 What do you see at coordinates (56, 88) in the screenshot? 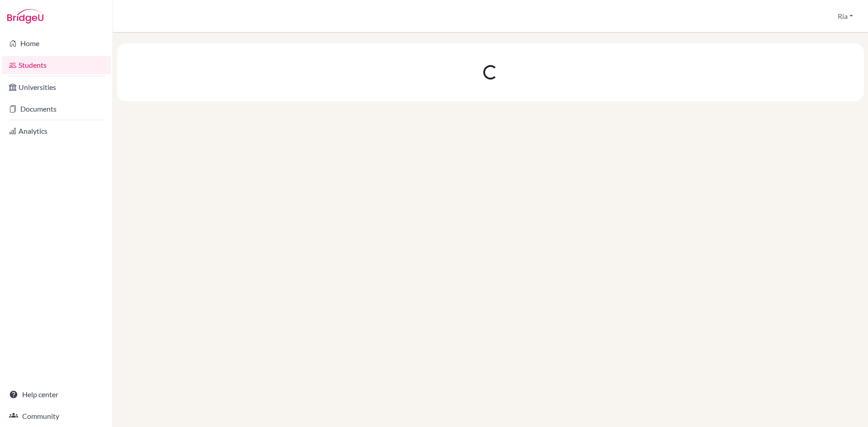
I see `a: Universities` at bounding box center [56, 88].